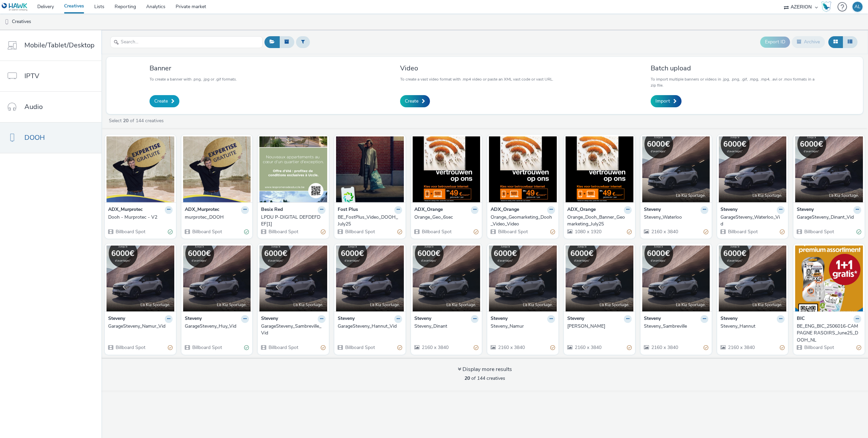 The image size is (868, 438). What do you see at coordinates (827, 333) in the screenshot?
I see `div: BE_ENG_BIC_2506016-CAMPAGNE RASOIRS_June25_DOOH_NL` at bounding box center [827, 333].